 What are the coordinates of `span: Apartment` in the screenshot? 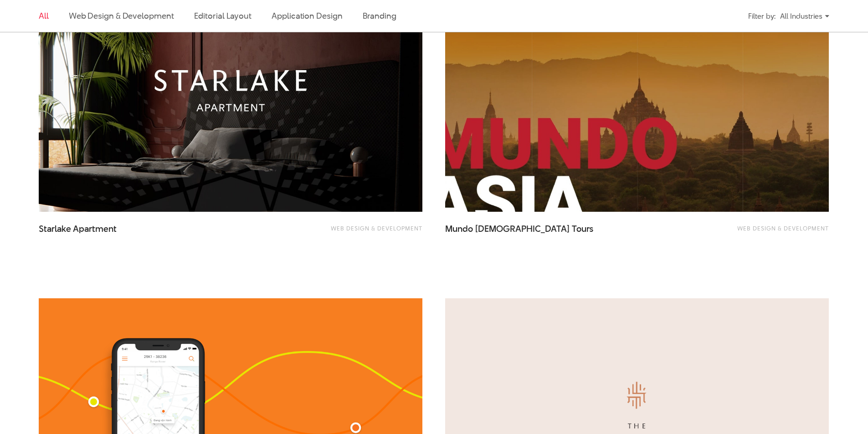 It's located at (95, 229).